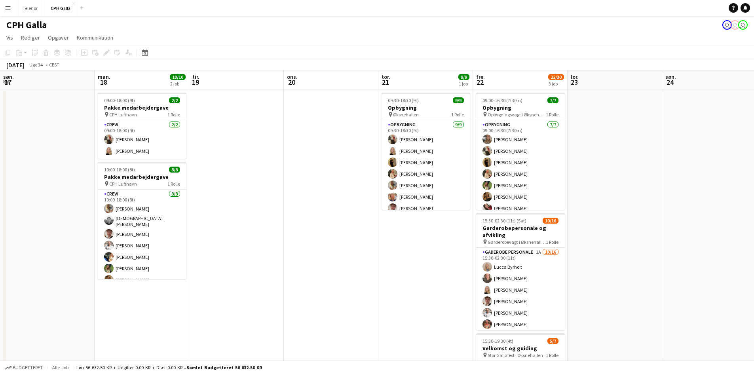 The image size is (754, 374). What do you see at coordinates (481, 77) in the screenshot?
I see `span: fre.` at bounding box center [481, 77].